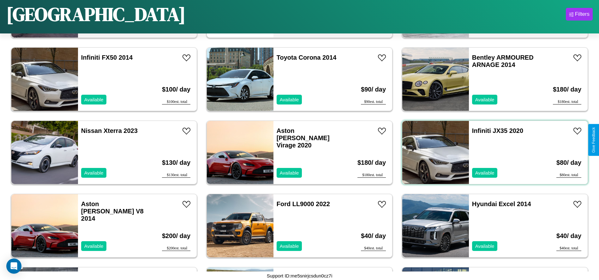  What do you see at coordinates (307, 57) in the screenshot?
I see `a: Toyota Corona 2014` at bounding box center [307, 57].